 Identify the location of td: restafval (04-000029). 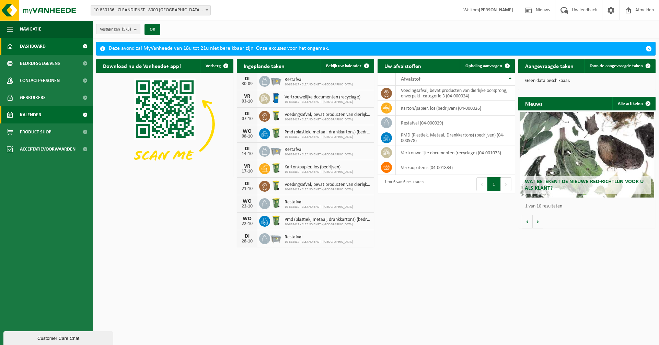
(455, 123).